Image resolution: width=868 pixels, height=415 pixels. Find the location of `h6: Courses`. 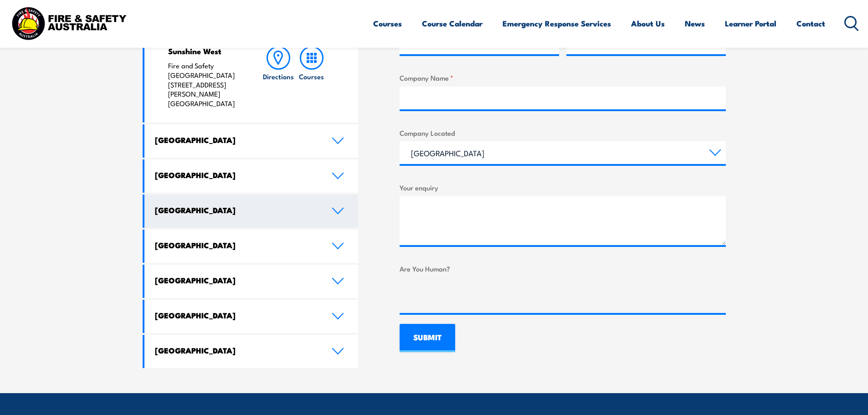

h6: Courses is located at coordinates (311, 76).